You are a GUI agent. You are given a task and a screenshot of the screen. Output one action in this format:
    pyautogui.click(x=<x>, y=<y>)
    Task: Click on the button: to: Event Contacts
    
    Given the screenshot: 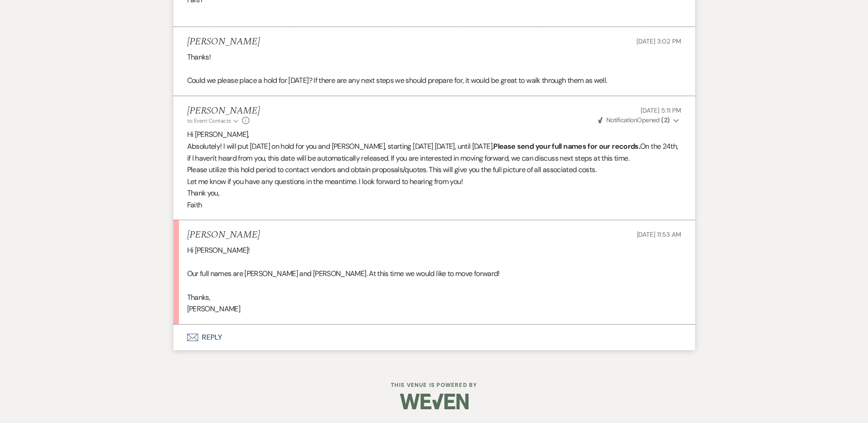 What is the action you would take?
    pyautogui.click(x=213, y=121)
    